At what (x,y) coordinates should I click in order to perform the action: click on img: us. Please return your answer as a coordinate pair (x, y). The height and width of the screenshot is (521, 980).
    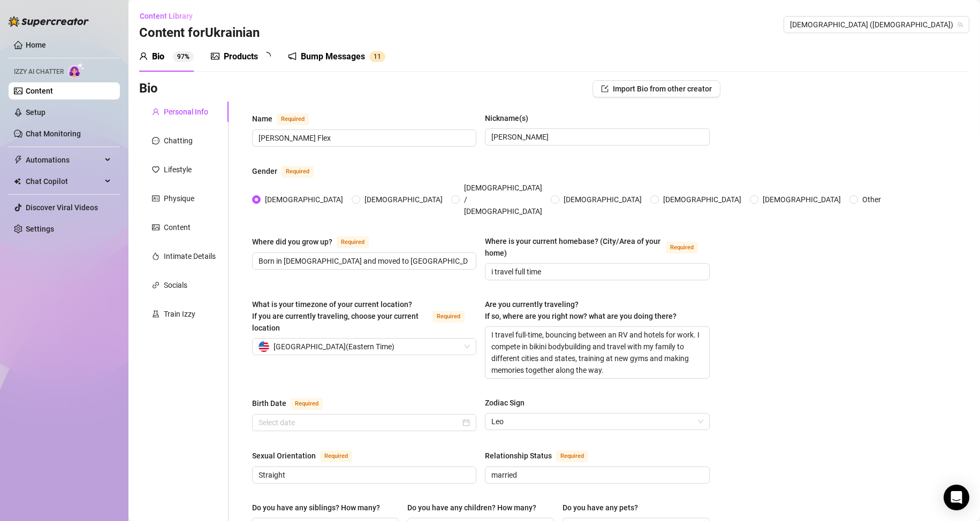
    Looking at the image, I should click on (264, 347).